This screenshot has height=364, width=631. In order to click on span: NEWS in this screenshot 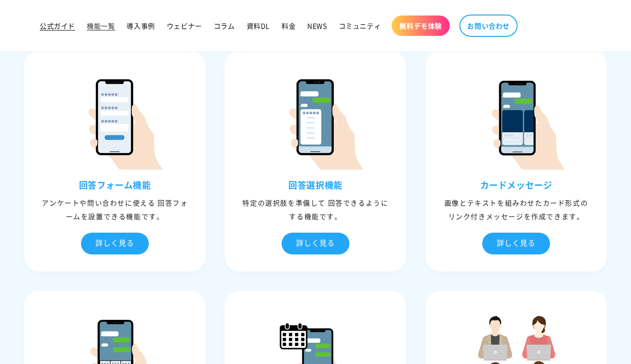, I will do `click(317, 26)`.